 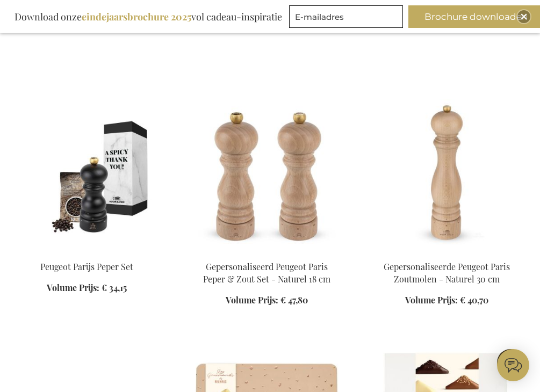 What do you see at coordinates (114, 288) in the screenshot?
I see `span: € 34,15` at bounding box center [114, 288].